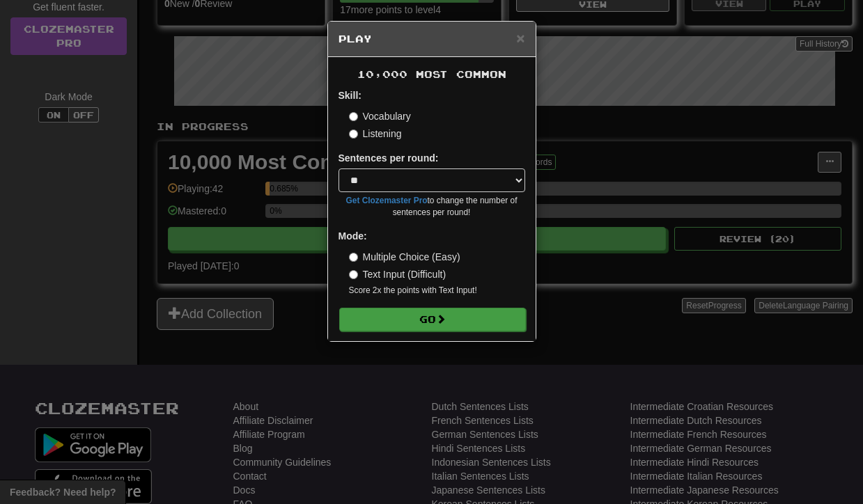  What do you see at coordinates (437, 291) in the screenshot?
I see `small: Score 2x the points with Text Input !` at bounding box center [437, 291].